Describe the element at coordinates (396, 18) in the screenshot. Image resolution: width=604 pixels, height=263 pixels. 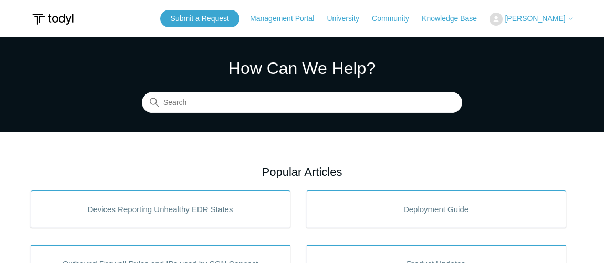
I see `a: Community` at that location.